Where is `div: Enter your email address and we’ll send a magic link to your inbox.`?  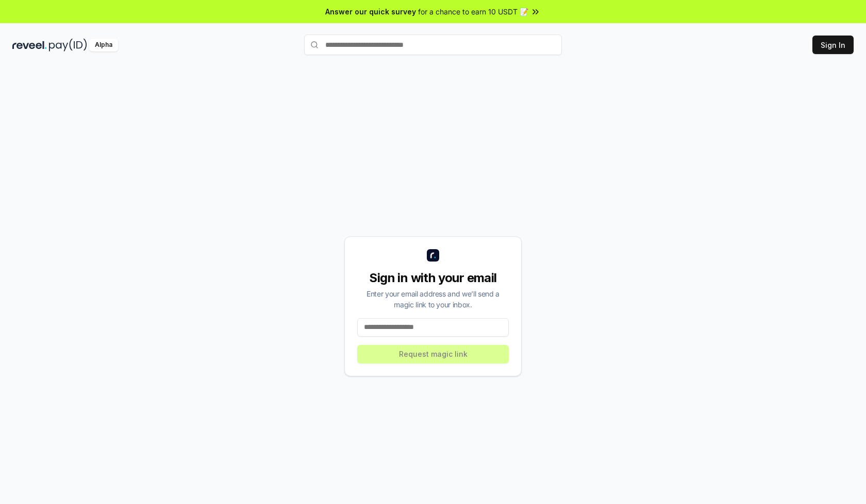
div: Enter your email address and we’ll send a magic link to your inbox. is located at coordinates (433, 299).